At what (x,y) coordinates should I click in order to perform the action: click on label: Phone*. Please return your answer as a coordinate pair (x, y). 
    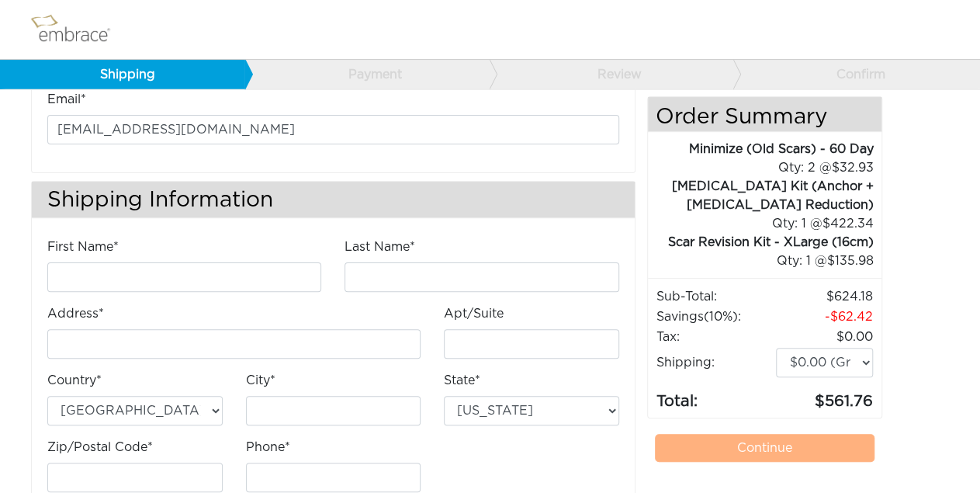
    Looking at the image, I should click on (268, 447).